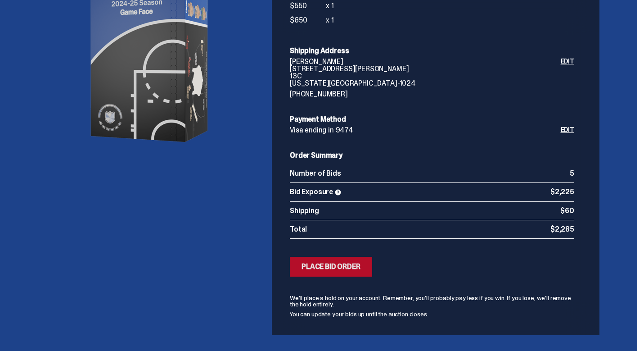  What do you see at coordinates (562, 229) in the screenshot?
I see `p: $2,285` at bounding box center [562, 229].